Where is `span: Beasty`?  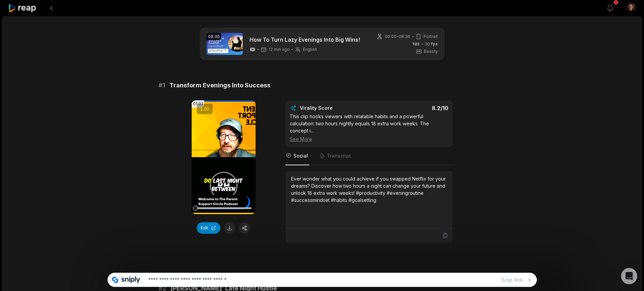 span: Beasty is located at coordinates (431, 51).